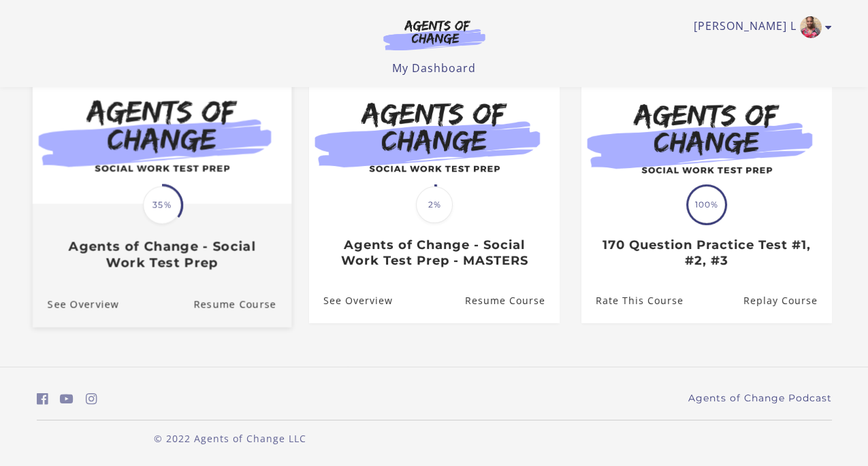 This screenshot has width=868, height=466. What do you see at coordinates (706, 252) in the screenshot?
I see `h3: 170 Question Practice Test #1, #2, #3` at bounding box center [706, 252].